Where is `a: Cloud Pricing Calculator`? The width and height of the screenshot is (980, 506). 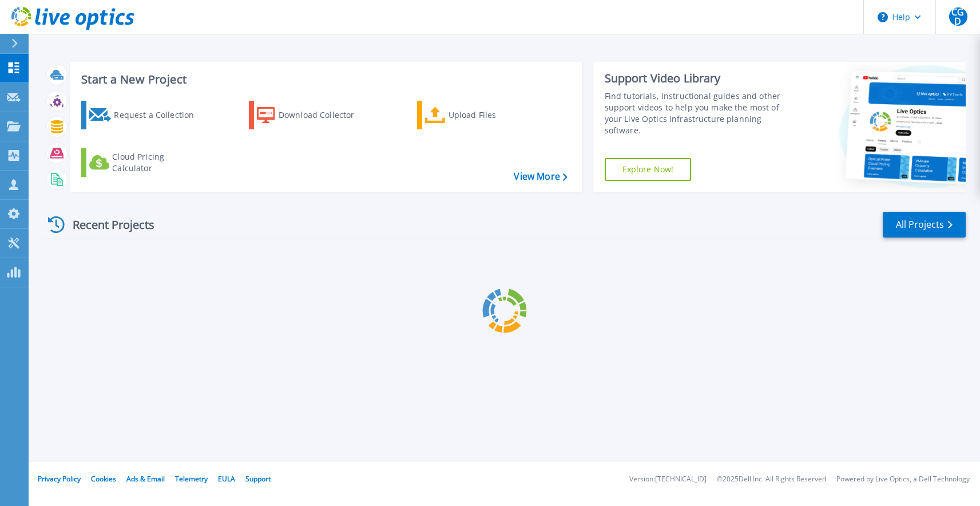
a: Cloud Pricing Calculator is located at coordinates (145, 163).